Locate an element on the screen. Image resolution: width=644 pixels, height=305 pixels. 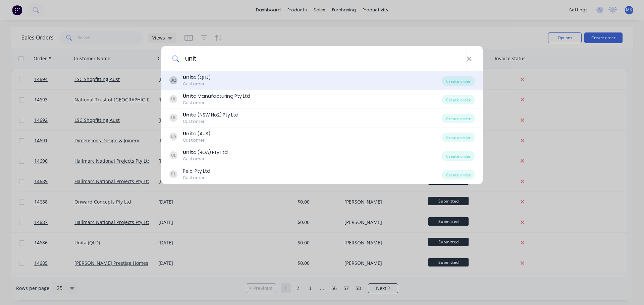
input: Enter a customer name to create a new order... is located at coordinates (323, 58).